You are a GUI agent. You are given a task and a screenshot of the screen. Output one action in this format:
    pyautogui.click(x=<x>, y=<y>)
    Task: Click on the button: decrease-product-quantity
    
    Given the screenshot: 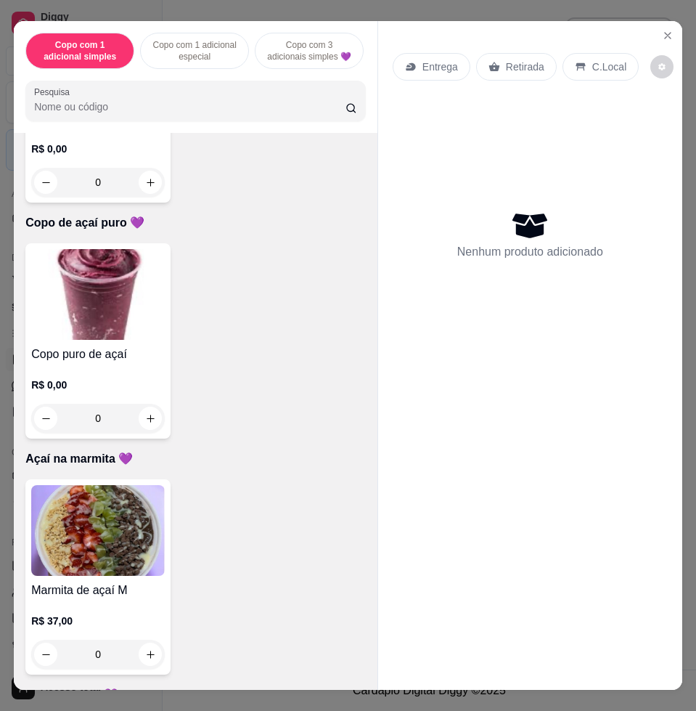 What is the action you would take?
    pyautogui.click(x=662, y=67)
    